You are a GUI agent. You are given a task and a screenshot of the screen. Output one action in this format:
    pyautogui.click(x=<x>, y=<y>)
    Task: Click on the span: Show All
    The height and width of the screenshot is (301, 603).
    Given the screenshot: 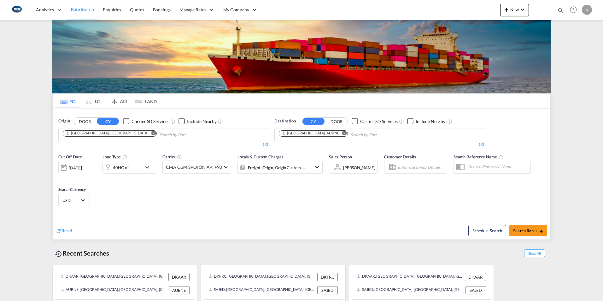 What is the action you would take?
    pyautogui.click(x=535, y=253)
    